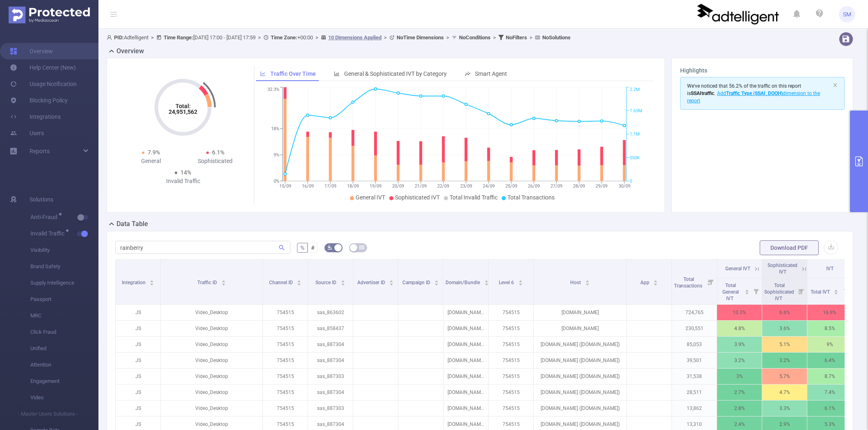 Image resolution: width=868 pixels, height=430 pixels. Describe the element at coordinates (138, 313) in the screenshot. I see `p: JS` at that location.